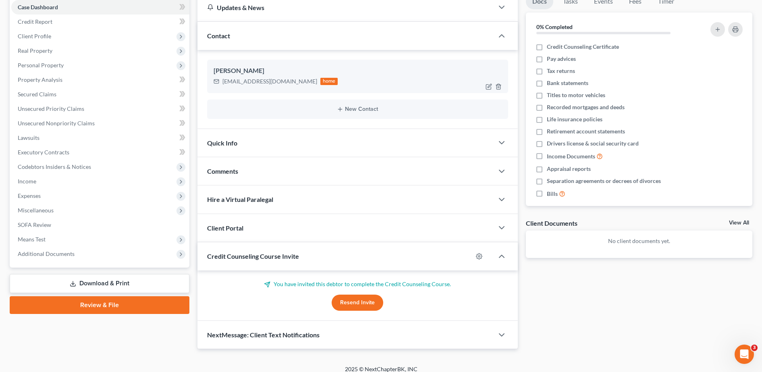 The image size is (762, 372). I want to click on span: Titles to motor vehicles, so click(576, 95).